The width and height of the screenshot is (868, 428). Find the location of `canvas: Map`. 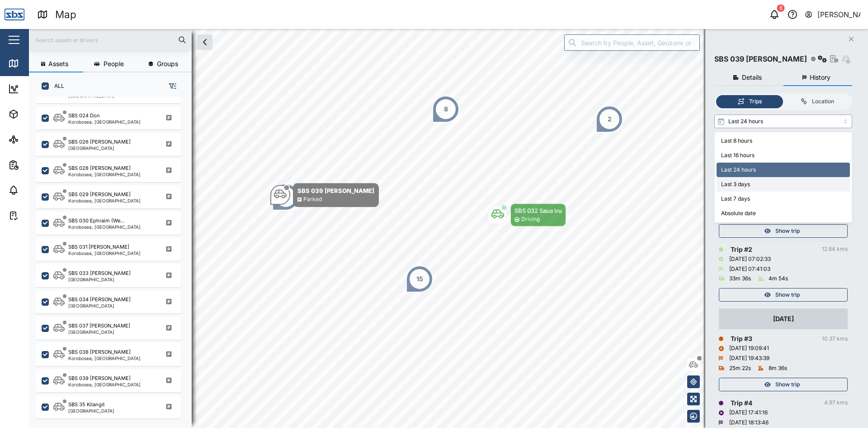

canvas: Map is located at coordinates (449, 229).